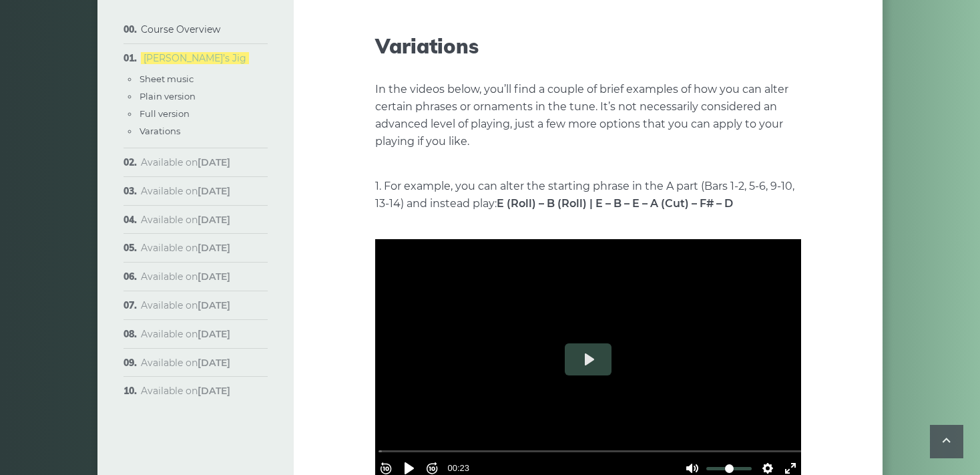  Describe the element at coordinates (164, 114) in the screenshot. I see `a: Full version` at that location.